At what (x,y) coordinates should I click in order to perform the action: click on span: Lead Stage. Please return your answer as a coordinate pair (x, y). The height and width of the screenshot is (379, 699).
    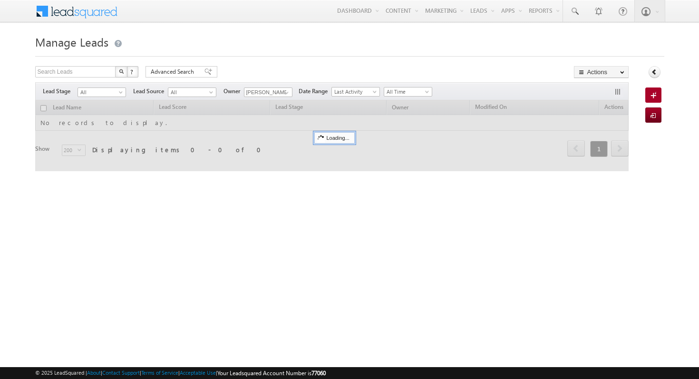
    Looking at the image, I should click on (60, 91).